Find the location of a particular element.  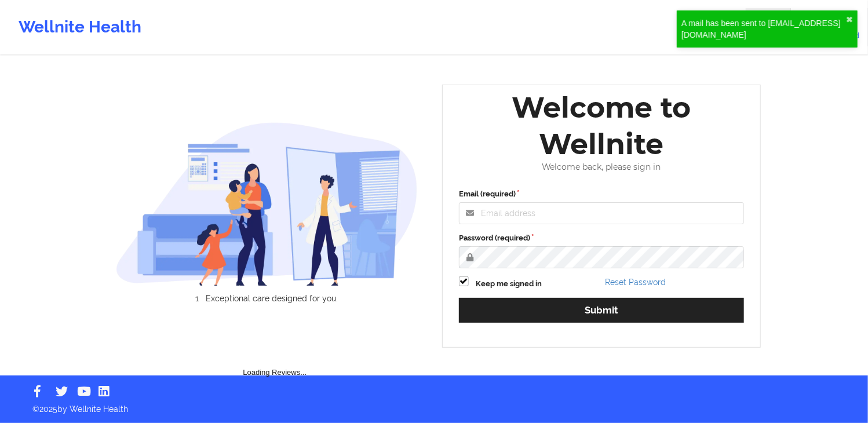

div: Welcome to Wellnite is located at coordinates (601, 126).